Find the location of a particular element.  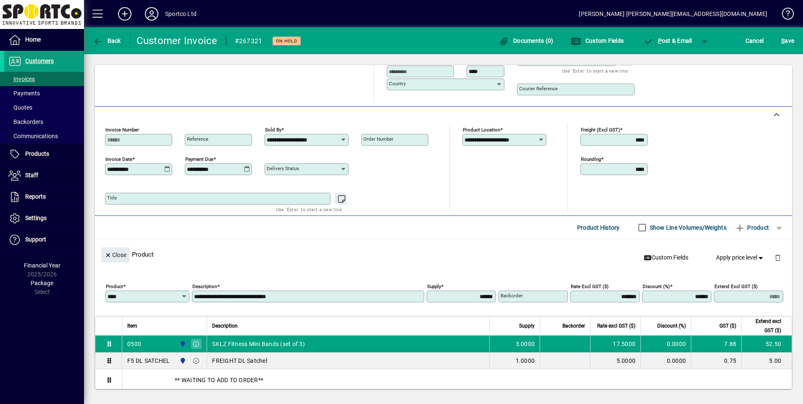

span: ost & Email is located at coordinates (668, 41).